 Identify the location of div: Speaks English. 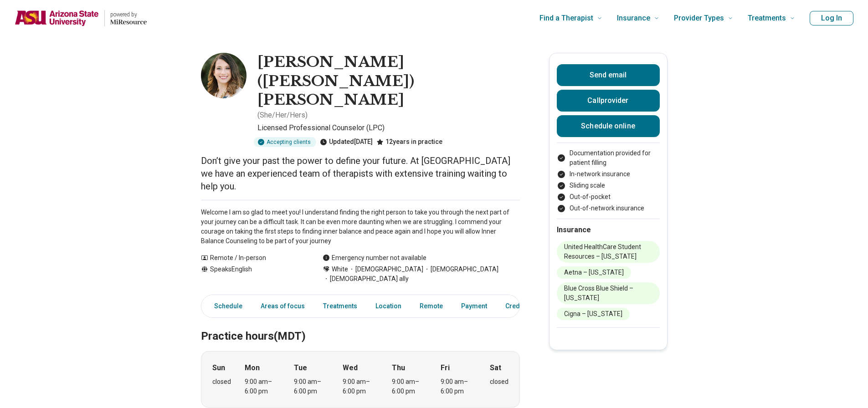
(252, 274).